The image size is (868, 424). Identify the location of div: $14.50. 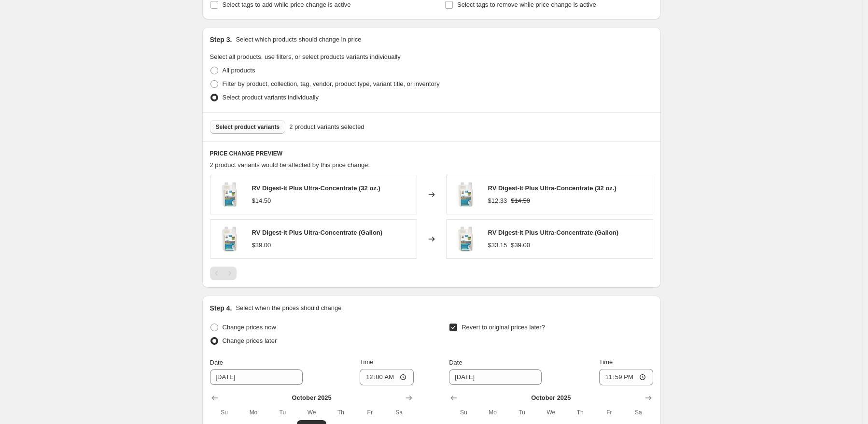
(261, 201).